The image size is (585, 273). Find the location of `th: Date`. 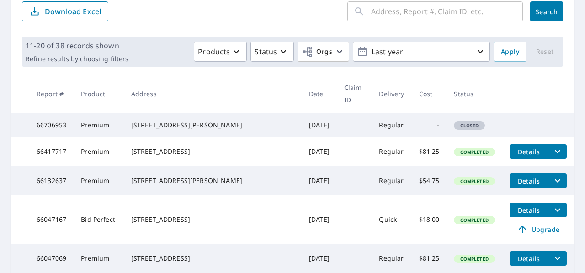

th: Date is located at coordinates (319, 94).